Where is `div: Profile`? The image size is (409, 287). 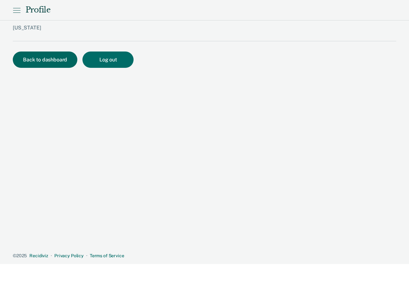 div: Profile is located at coordinates (38, 10).